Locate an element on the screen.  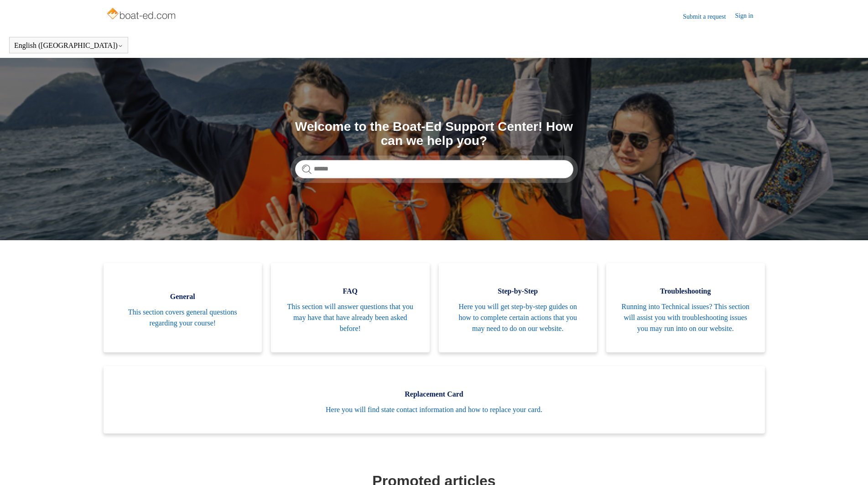
span: FAQ is located at coordinates (350, 291).